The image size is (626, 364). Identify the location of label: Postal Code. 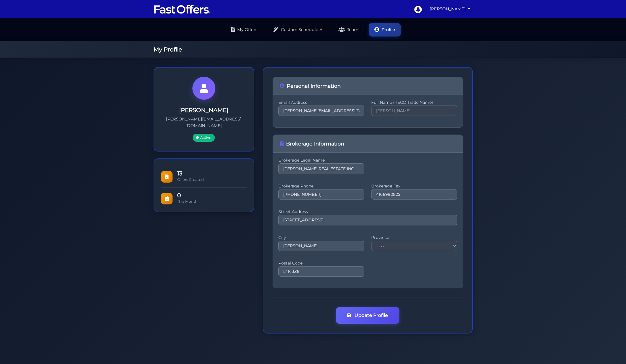
(321, 263).